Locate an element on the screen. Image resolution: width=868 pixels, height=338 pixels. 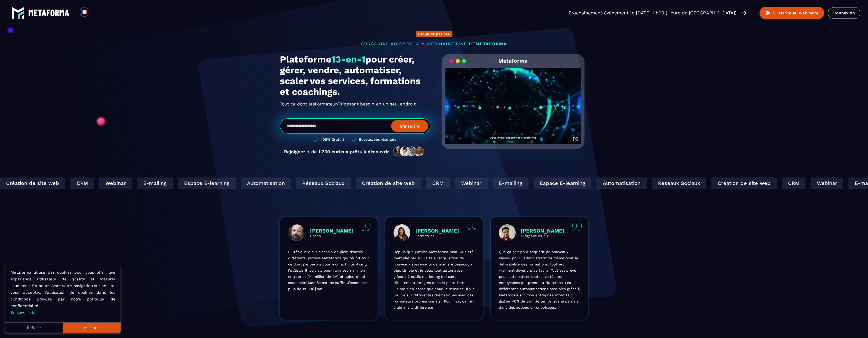
a: En savoir plus. is located at coordinates (24, 313).